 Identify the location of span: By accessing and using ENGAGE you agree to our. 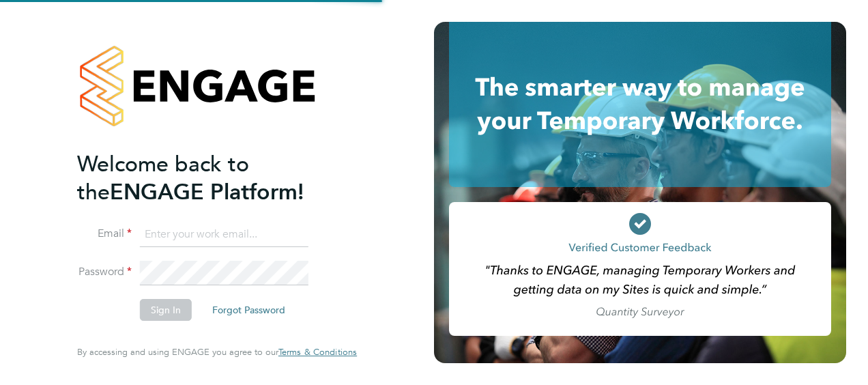
(217, 352).